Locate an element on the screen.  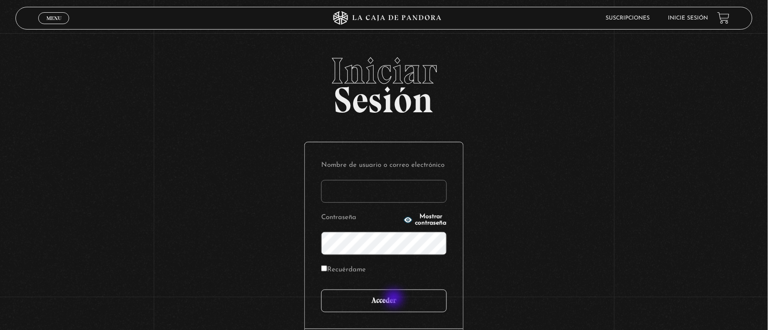
h2: Sesión is located at coordinates (384, 82).